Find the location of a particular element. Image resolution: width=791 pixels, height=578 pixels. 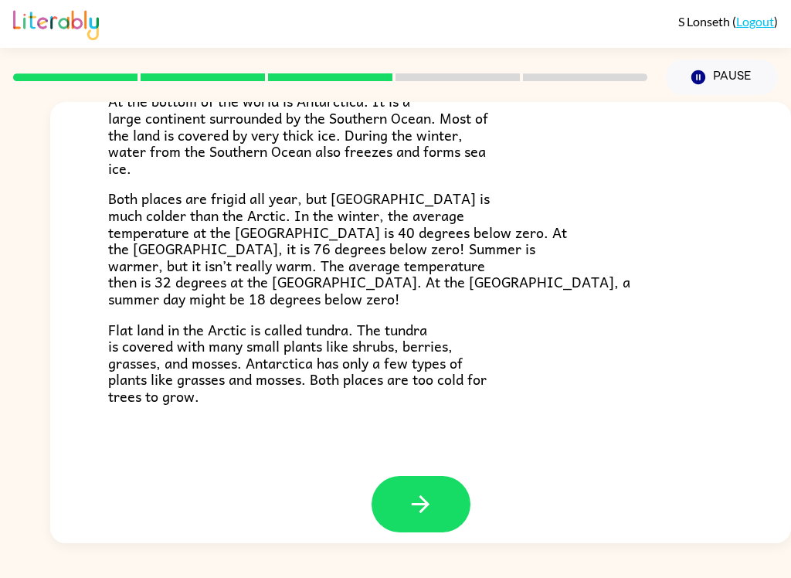

a: Logout is located at coordinates (755, 21).